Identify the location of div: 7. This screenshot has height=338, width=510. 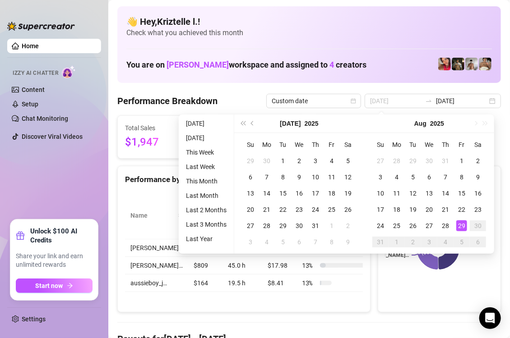
(445, 177).